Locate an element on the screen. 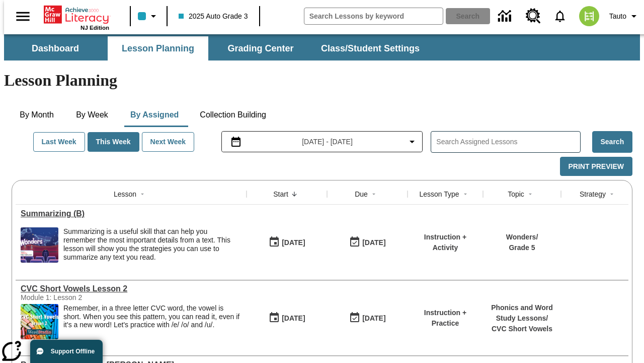 Image resolution: width=644 pixels, height=363 pixels. div: Due is located at coordinates (361, 194).